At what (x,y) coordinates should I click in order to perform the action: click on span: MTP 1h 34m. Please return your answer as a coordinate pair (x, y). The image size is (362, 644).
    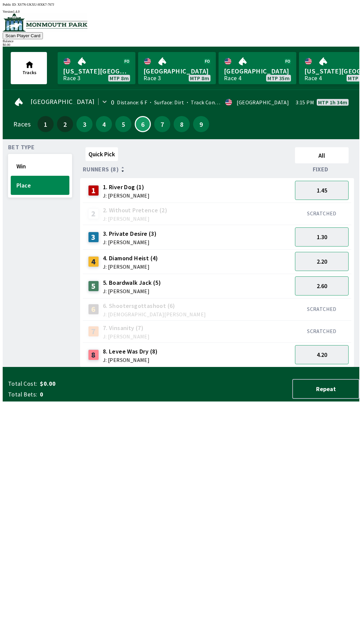
    Looking at the image, I should click on (333, 102).